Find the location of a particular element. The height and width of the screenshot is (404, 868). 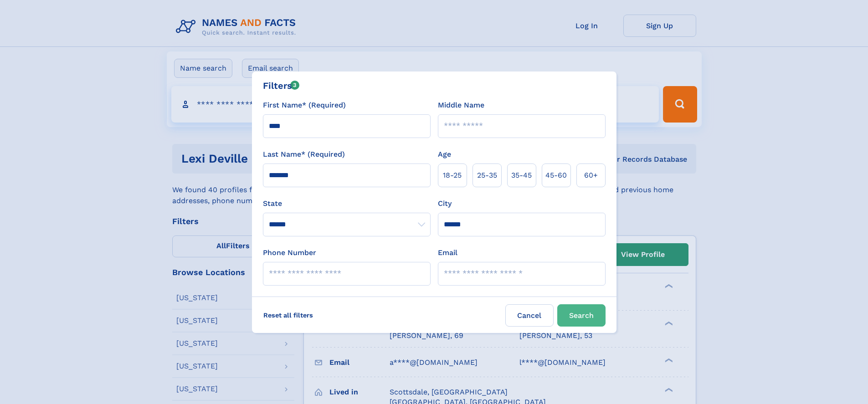

label: Phone Number is located at coordinates (289, 253).